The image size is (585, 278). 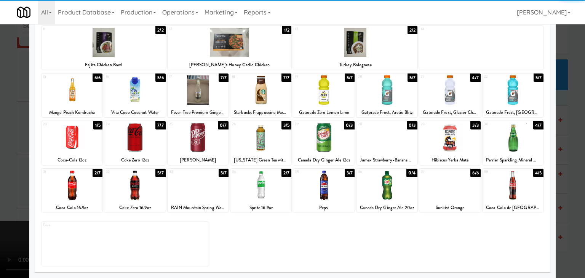 What do you see at coordinates (261, 207) in the screenshot?
I see `div: Sprite 16.9oz` at bounding box center [261, 207].